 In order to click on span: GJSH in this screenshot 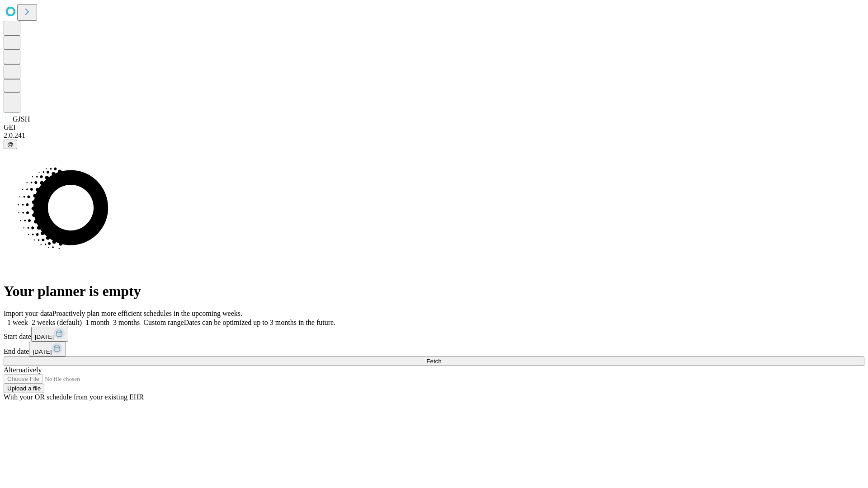, I will do `click(22, 119)`.